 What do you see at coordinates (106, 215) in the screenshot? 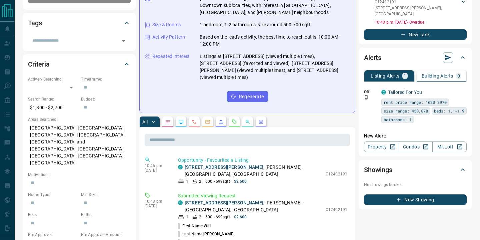
I see `p: Baths:` at bounding box center [106, 215].